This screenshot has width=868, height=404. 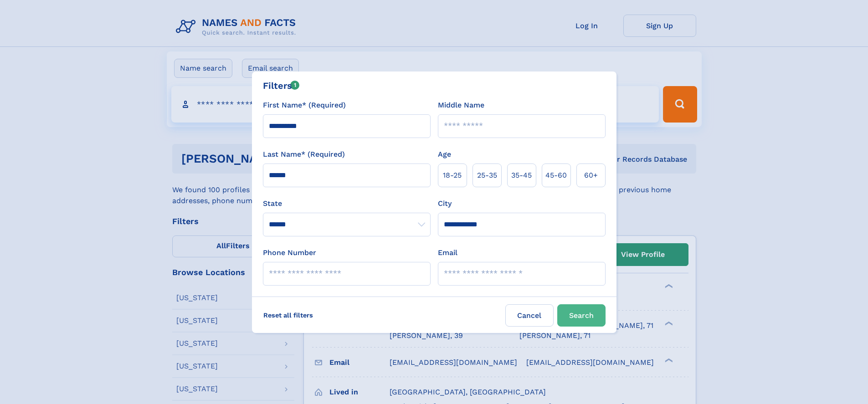 What do you see at coordinates (281, 86) in the screenshot?
I see `div: Filters` at bounding box center [281, 86].